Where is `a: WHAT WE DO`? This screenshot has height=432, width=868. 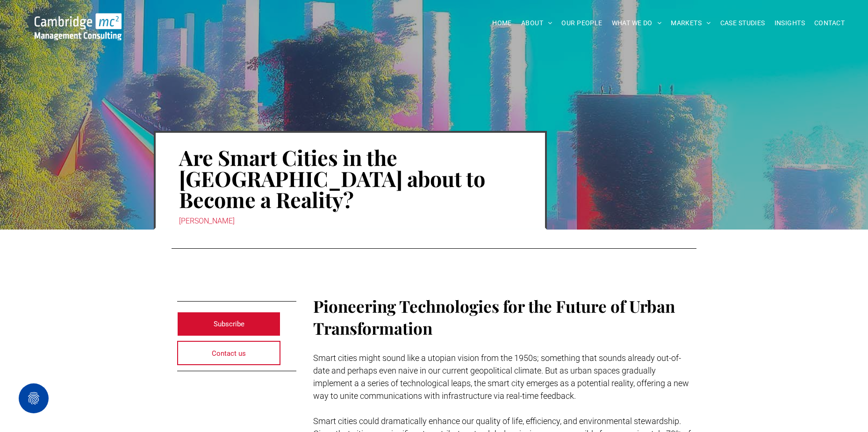 a: WHAT WE DO is located at coordinates (636, 23).